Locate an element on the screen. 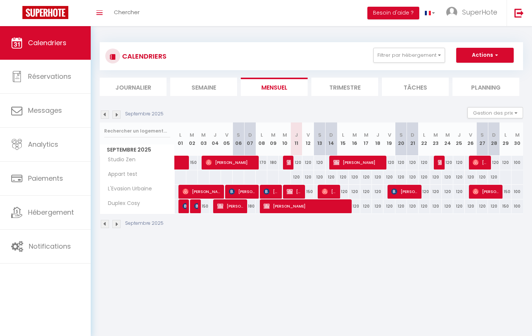 The width and height of the screenshot is (532, 336). th: 23 is located at coordinates (435, 139).